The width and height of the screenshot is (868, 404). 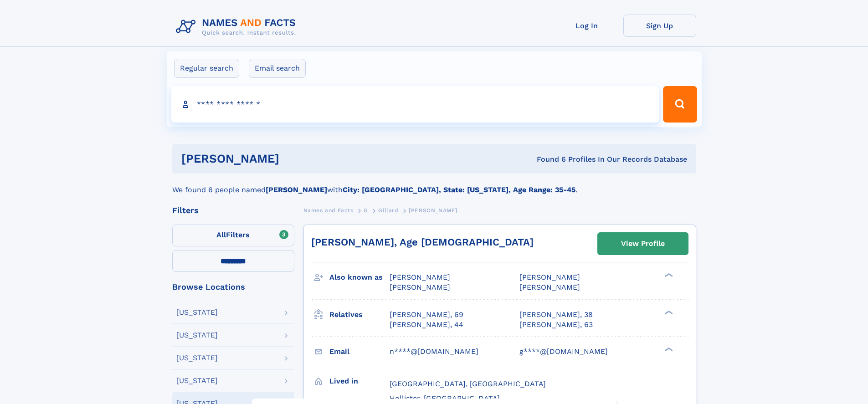 I want to click on a: Sign Up, so click(x=660, y=25).